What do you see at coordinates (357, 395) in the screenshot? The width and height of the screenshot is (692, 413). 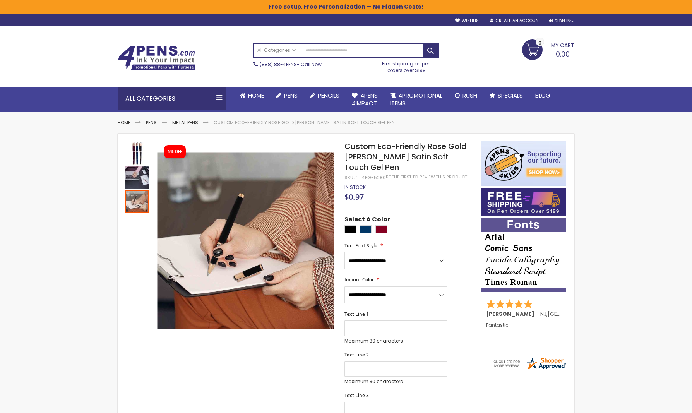 I see `span: Text Line 3` at bounding box center [357, 395].